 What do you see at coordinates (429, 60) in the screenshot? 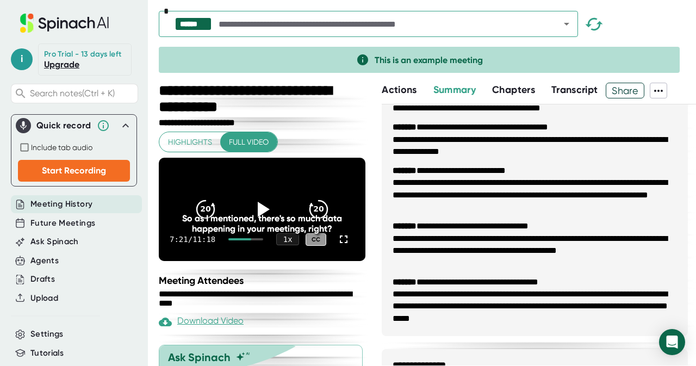
I see `span: This is an example meeting` at bounding box center [429, 60].